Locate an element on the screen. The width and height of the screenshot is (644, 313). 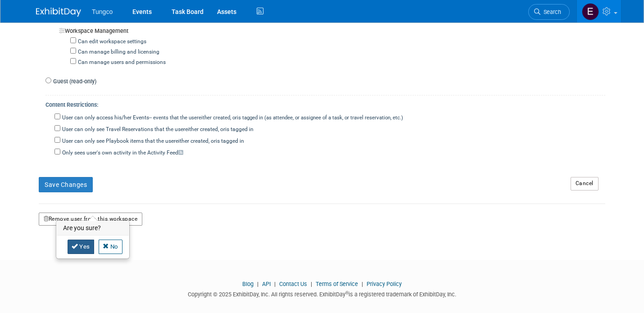
div: Workspace Management is located at coordinates (332, 29).